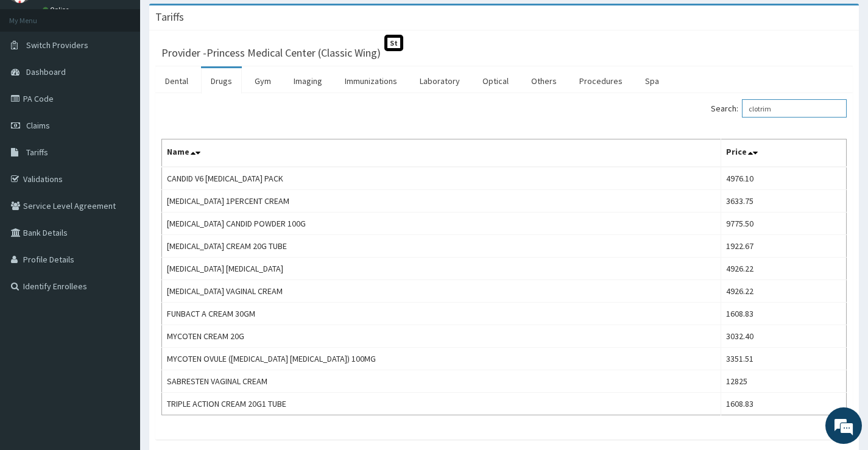 Image resolution: width=868 pixels, height=450 pixels. What do you see at coordinates (214, 21) in the screenshot?
I see `div: Minimize live chat window` at bounding box center [214, 21].